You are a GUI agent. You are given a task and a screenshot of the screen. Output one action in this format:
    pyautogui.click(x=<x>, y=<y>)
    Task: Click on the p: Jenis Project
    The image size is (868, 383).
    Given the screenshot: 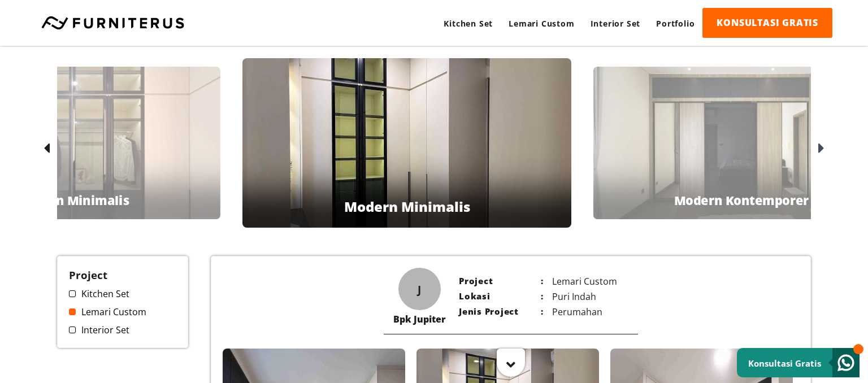 What is the action you would take?
    pyautogui.click(x=501, y=312)
    